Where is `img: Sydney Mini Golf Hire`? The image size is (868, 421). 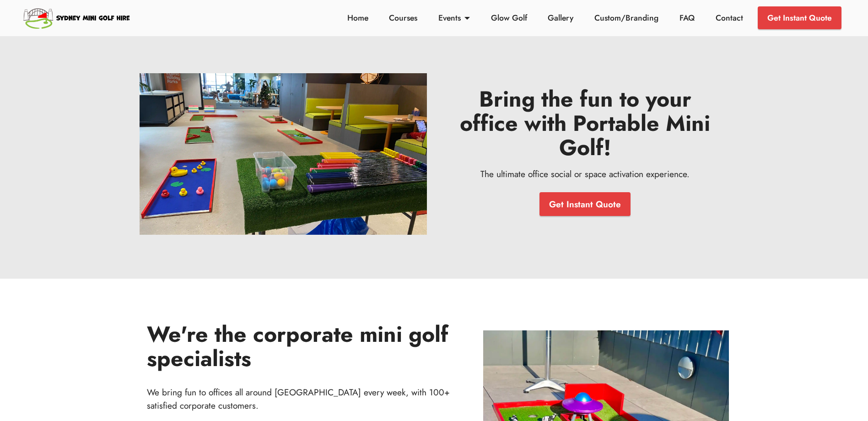 img: Sydney Mini Golf Hire is located at coordinates (77, 18).